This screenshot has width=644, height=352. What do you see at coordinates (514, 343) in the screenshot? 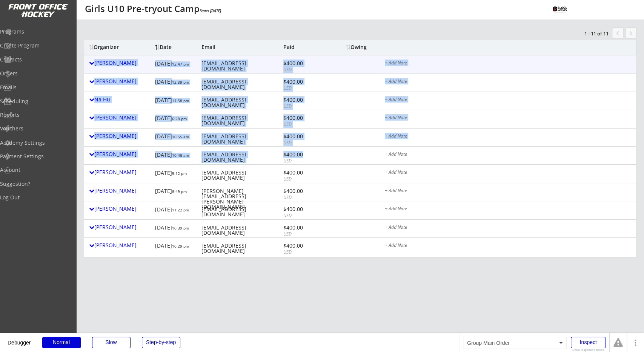
I see `div: Group Main Order` at bounding box center [514, 343].